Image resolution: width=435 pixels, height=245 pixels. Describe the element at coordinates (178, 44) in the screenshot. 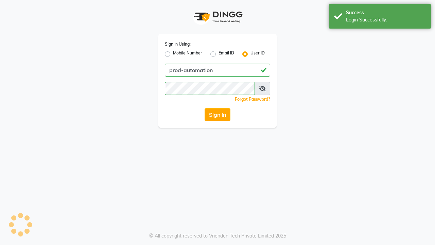

I see `label: Sign In Using:` at that location.